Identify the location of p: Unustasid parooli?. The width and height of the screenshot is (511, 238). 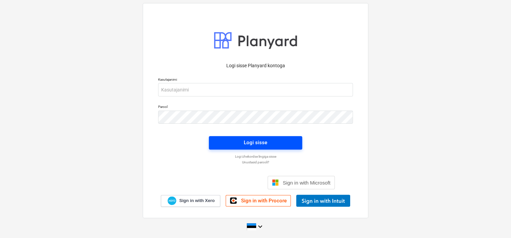
(256, 162).